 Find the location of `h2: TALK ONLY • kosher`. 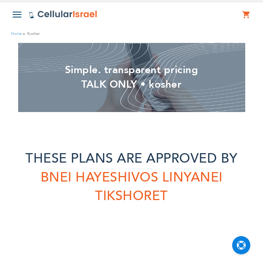

h2: TALK ONLY • kosher is located at coordinates (131, 85).